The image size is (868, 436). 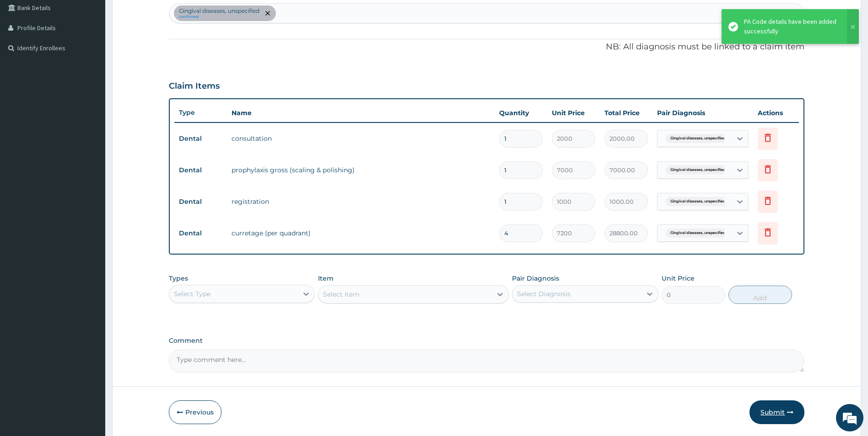 What do you see at coordinates (361, 170) in the screenshot?
I see `td: prophylaxis gross (scaling & polishing)` at bounding box center [361, 170].